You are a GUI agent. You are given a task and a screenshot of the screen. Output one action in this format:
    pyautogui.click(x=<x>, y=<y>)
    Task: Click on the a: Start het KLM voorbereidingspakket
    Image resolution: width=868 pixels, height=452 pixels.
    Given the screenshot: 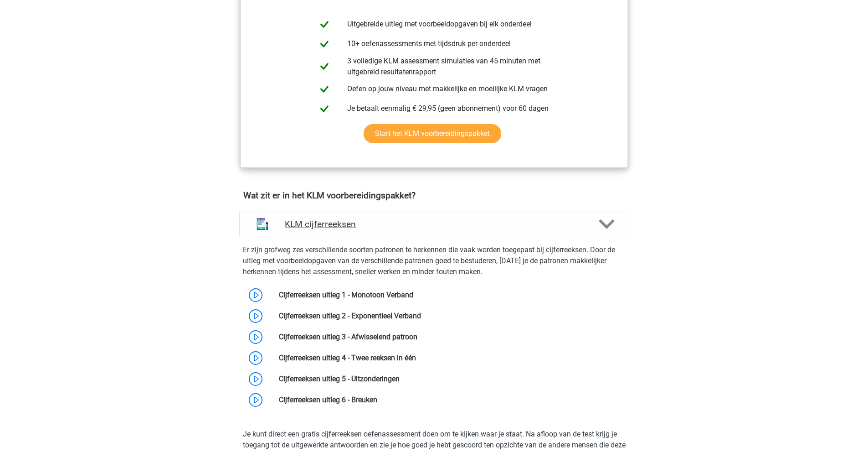 What is the action you would take?
    pyautogui.click(x=432, y=134)
    